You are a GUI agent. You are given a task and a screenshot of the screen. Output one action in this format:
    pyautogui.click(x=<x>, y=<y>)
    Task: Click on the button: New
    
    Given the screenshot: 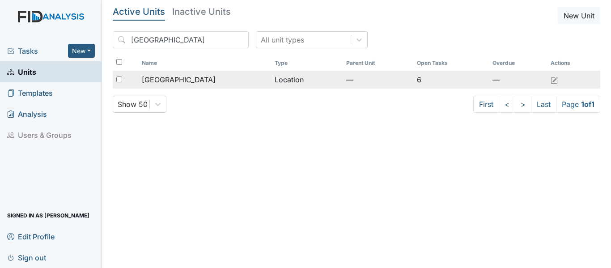 What is the action you would take?
    pyautogui.click(x=81, y=51)
    